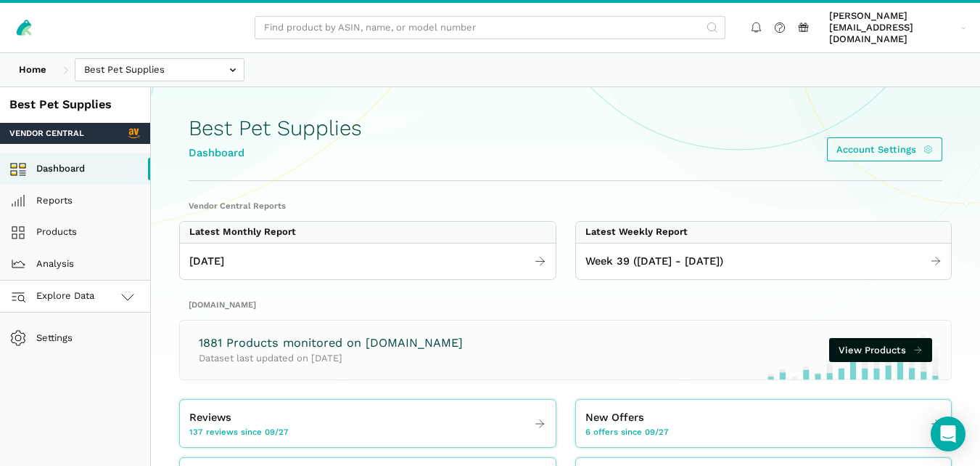 This screenshot has height=466, width=980. What do you see at coordinates (210, 417) in the screenshot?
I see `span: Reviews` at bounding box center [210, 417].